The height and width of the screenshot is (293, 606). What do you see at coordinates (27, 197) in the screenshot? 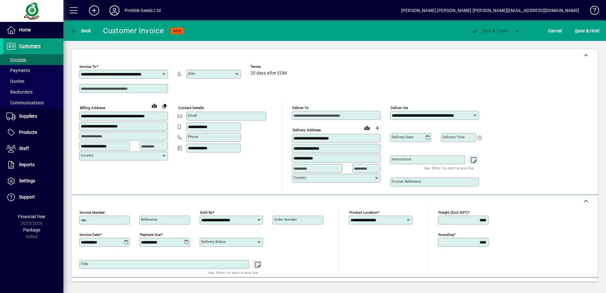
I see `span: Support` at bounding box center [27, 197].